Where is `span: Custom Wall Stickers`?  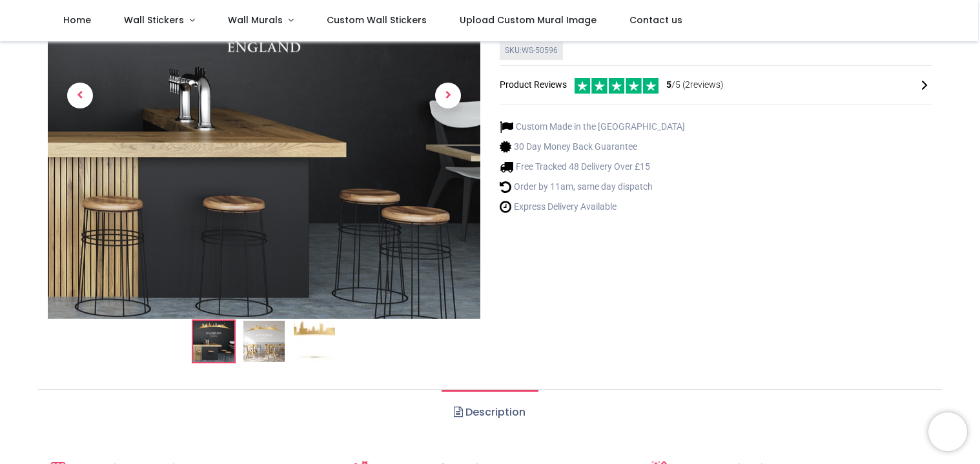 span: Custom Wall Stickers is located at coordinates (377, 20).